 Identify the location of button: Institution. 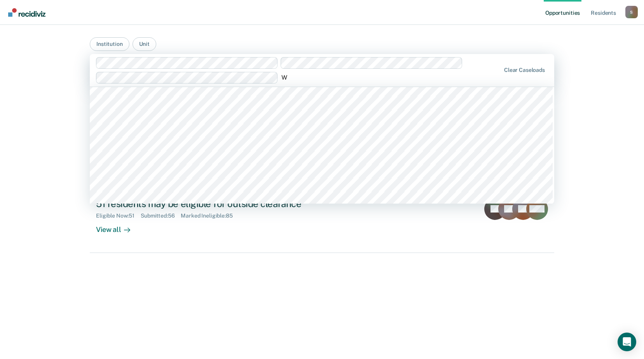
(110, 44).